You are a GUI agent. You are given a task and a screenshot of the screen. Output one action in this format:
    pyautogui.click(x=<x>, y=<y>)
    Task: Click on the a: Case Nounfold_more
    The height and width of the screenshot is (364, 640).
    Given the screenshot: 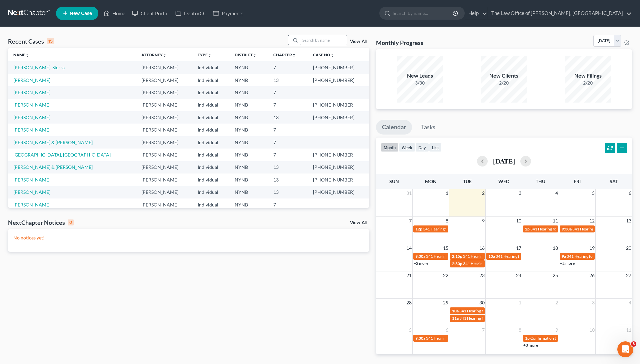 What is the action you would take?
    pyautogui.click(x=323, y=54)
    